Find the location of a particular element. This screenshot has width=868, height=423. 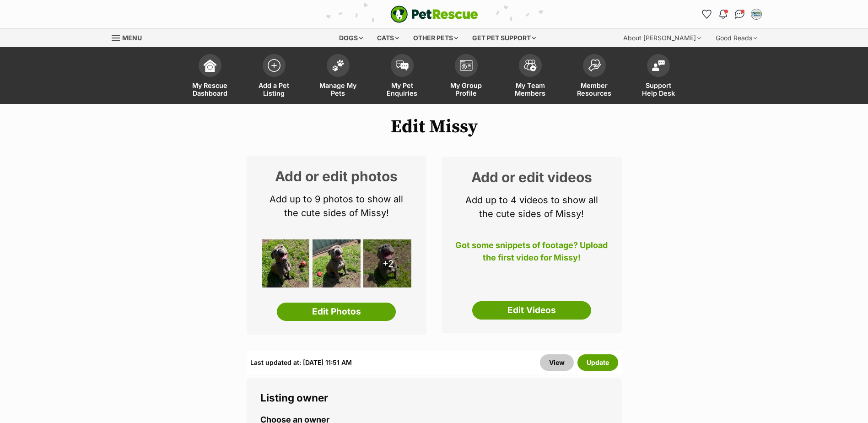

span: Add a Pet Listing is located at coordinates (274, 89).